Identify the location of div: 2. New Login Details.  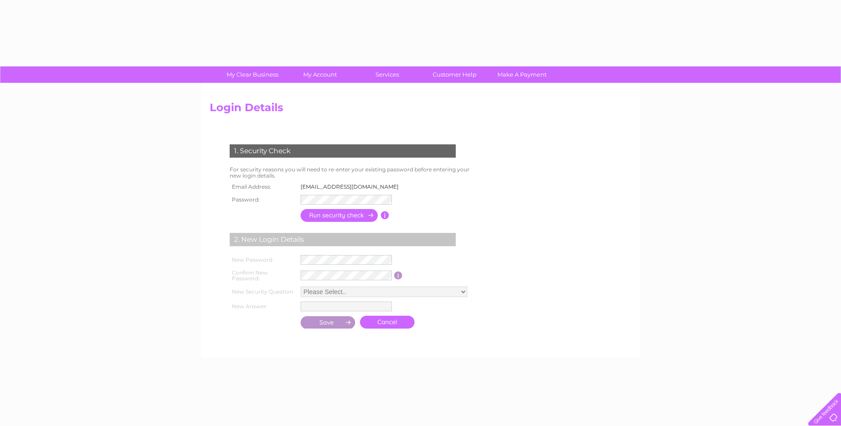
(343, 240).